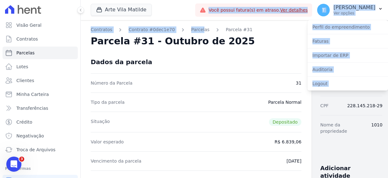  What do you see at coordinates (40, 122) in the screenshot?
I see `a: Crédito` at bounding box center [40, 122].